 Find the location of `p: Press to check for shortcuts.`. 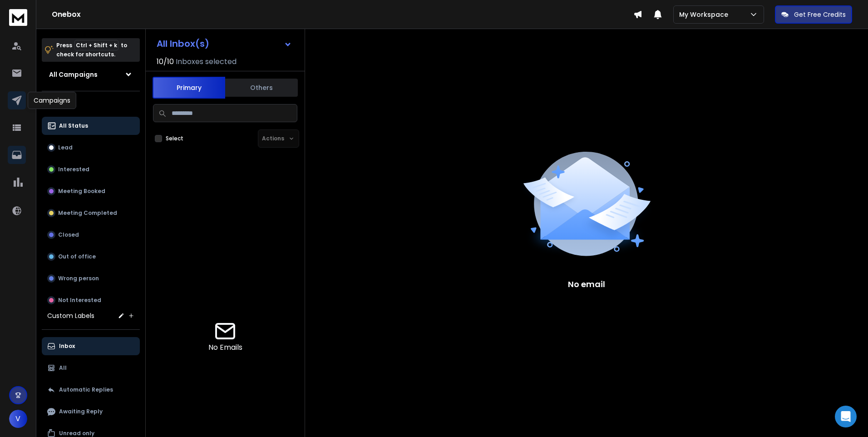

p: Press to check for shortcuts. is located at coordinates (92, 50).